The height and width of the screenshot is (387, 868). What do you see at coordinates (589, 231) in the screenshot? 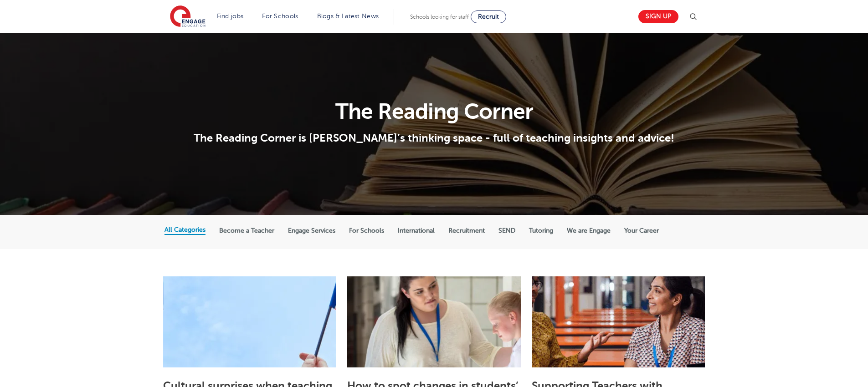
I see `label: We are Engage` at bounding box center [589, 231].